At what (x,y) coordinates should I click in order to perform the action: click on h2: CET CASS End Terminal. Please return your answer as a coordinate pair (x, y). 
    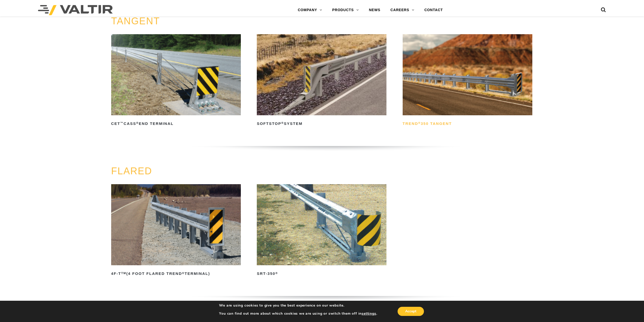
    Looking at the image, I should click on (176, 124).